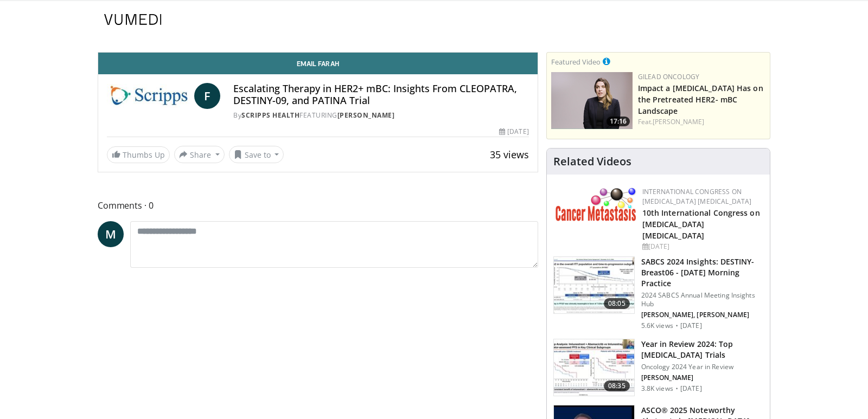  What do you see at coordinates (111, 234) in the screenshot?
I see `a: M` at bounding box center [111, 234].